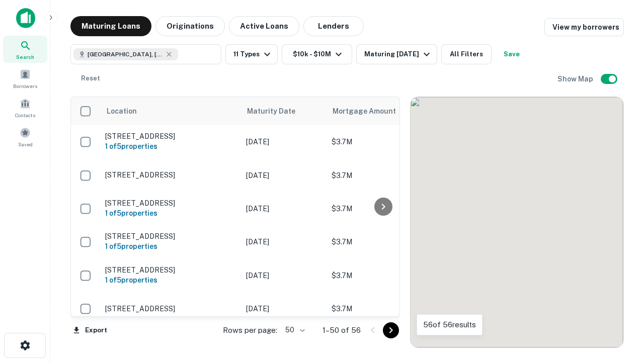 This screenshot has width=644, height=362. I want to click on button: Reset, so click(91, 78).